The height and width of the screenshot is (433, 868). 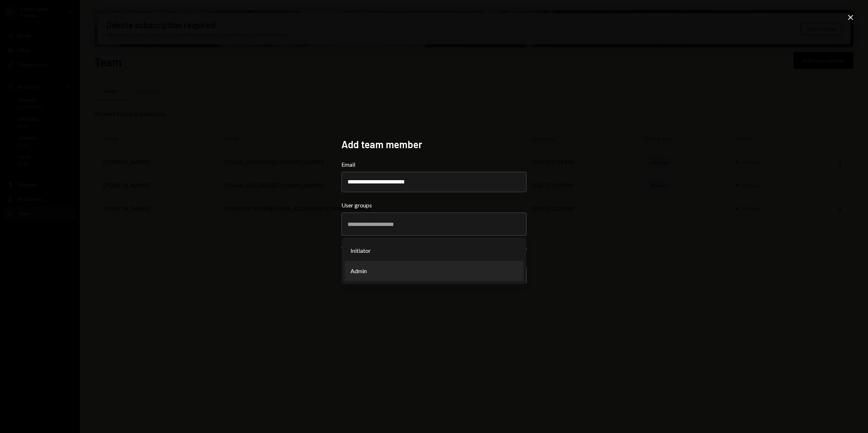 I want to click on label: Email, so click(x=434, y=165).